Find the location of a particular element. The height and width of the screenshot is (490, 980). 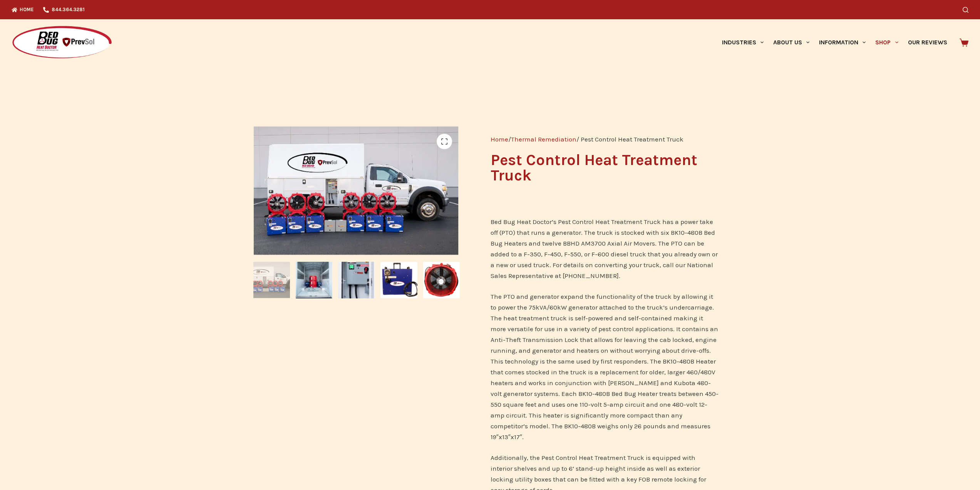

img: Prevsol/Bed Bug Heat Doctor is located at coordinates (62, 42).